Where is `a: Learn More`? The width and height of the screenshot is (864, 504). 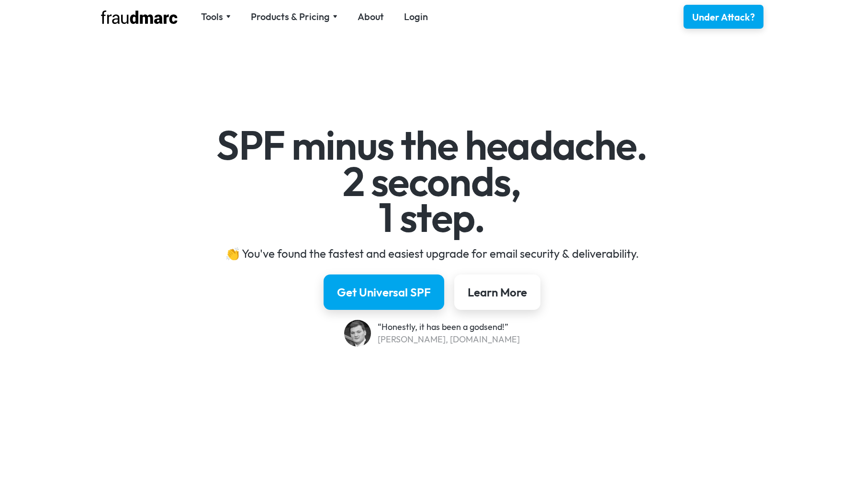
a: Learn More is located at coordinates (498, 292).